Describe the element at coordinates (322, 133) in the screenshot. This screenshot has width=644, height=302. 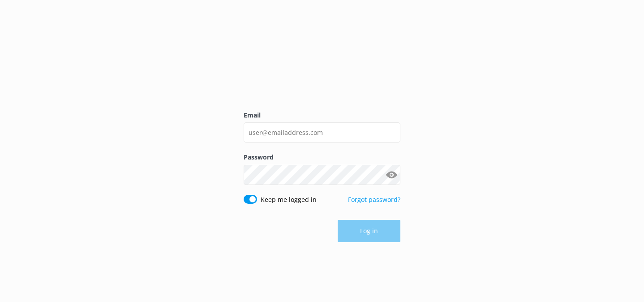
I see `input: user@emailaddress.com` at that location.